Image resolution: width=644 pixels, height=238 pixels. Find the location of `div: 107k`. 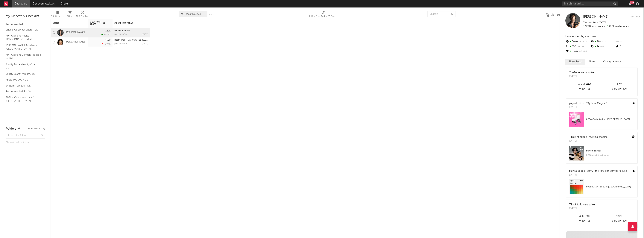

div: 107k is located at coordinates (108, 40).